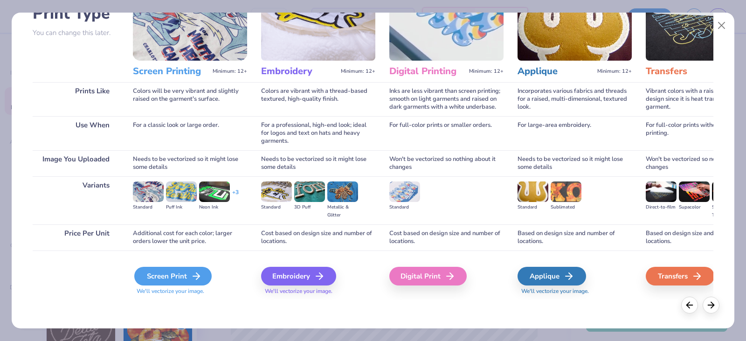 The width and height of the screenshot is (746, 341). Describe the element at coordinates (214, 207) in the screenshot. I see `div: Neon Ink` at that location.